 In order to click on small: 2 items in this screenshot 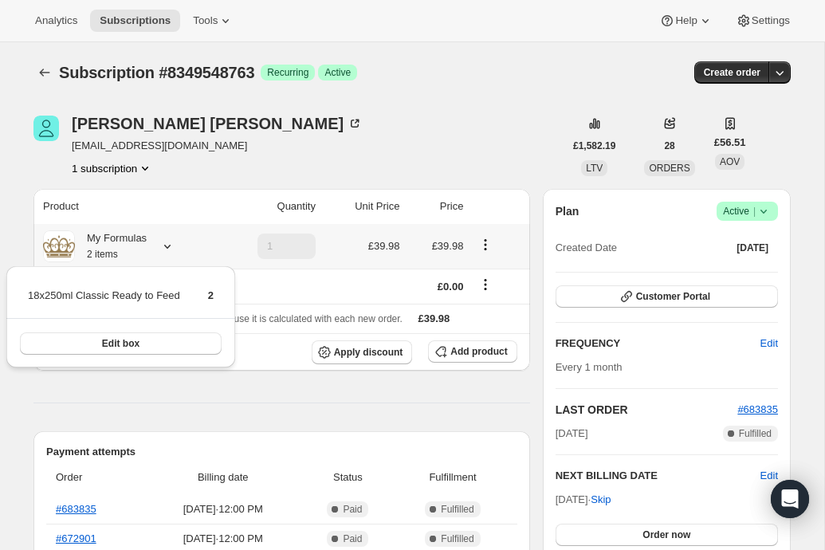, I will do `click(102, 254)`.